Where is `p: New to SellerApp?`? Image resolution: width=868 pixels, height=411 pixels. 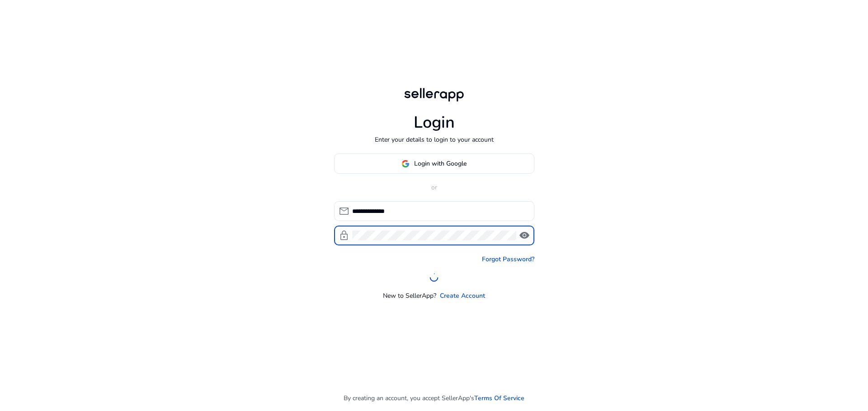 p: New to SellerApp? is located at coordinates (409, 296).